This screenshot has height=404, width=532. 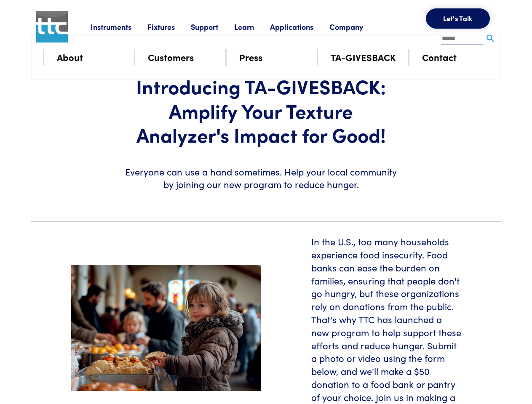 What do you see at coordinates (354, 26) in the screenshot?
I see `a: Company` at bounding box center [354, 26].